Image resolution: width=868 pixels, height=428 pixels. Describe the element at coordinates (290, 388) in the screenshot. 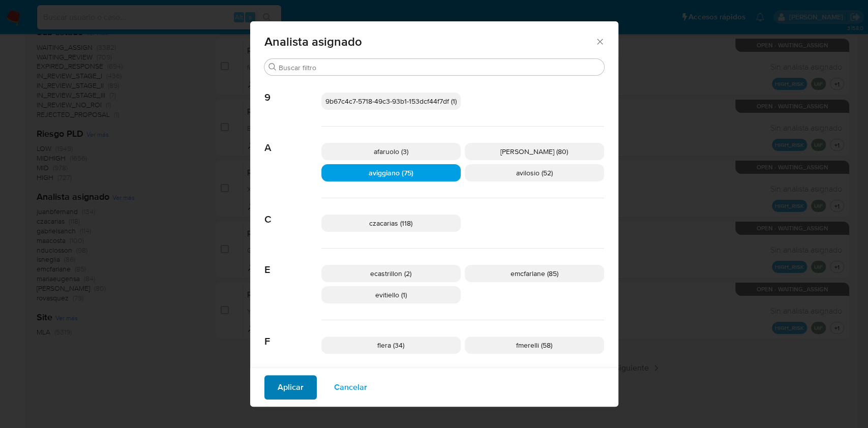

I see `button: Aplicar` at that location.